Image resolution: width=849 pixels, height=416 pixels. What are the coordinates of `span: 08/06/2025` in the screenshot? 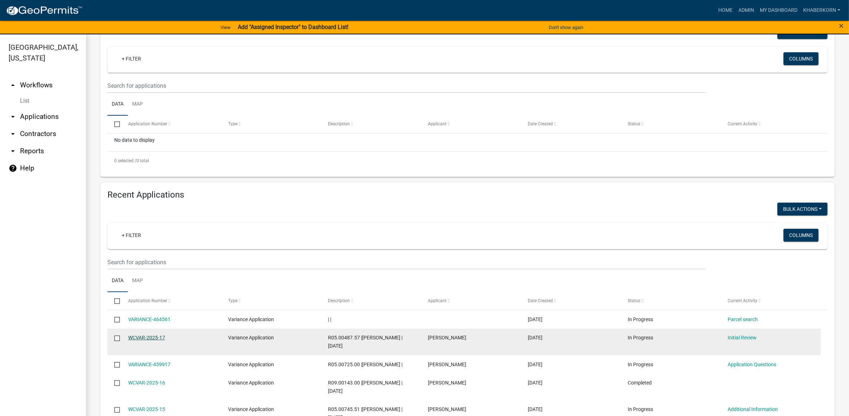 It's located at (535, 364).